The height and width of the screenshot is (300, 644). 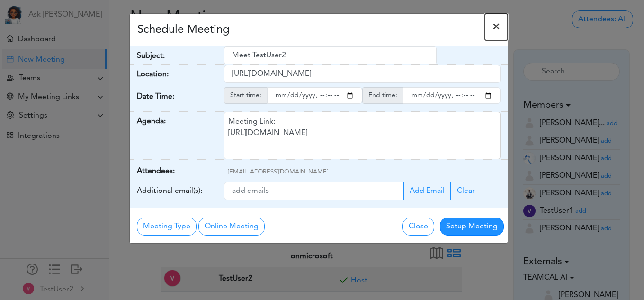 I want to click on h4: Schedule Meeting, so click(x=183, y=30).